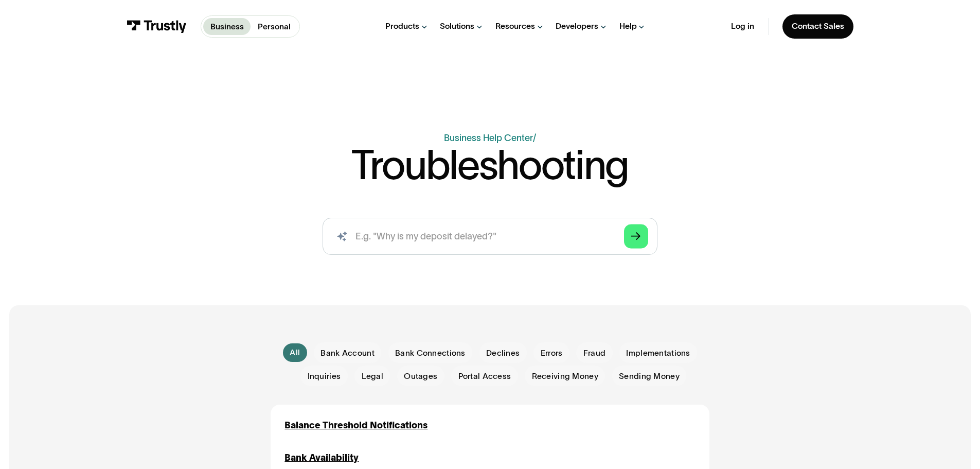 The height and width of the screenshot is (469, 980). Describe the element at coordinates (490, 236) in the screenshot. I see `form: Search` at that location.